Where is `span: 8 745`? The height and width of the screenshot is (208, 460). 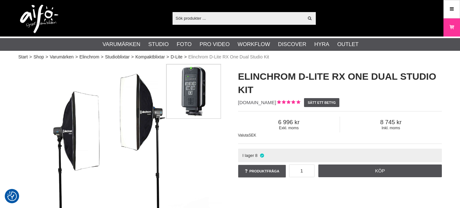 span: 8 745 is located at coordinates (391, 122).